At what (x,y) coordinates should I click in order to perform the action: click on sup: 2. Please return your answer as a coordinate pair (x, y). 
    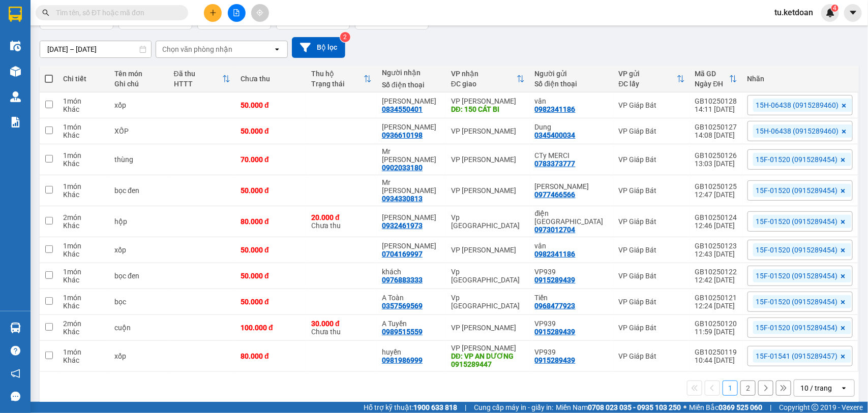
    Looking at the image, I should click on (345, 37).